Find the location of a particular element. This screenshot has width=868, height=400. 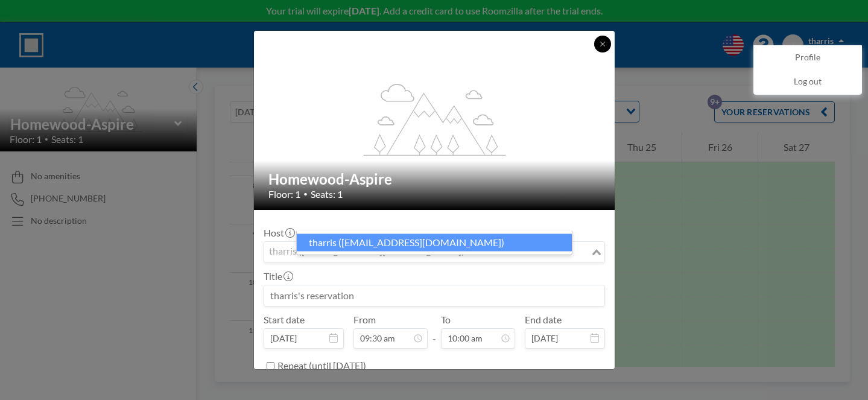

a: Log out is located at coordinates (808, 82).